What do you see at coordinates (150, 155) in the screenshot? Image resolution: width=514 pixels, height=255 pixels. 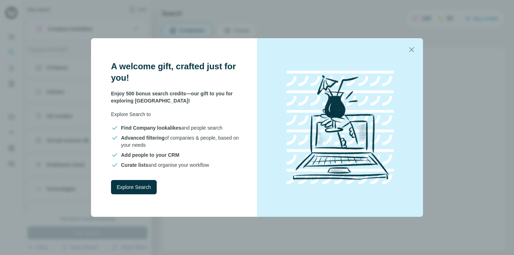 I see `span: Add people to your CRM` at bounding box center [150, 155].